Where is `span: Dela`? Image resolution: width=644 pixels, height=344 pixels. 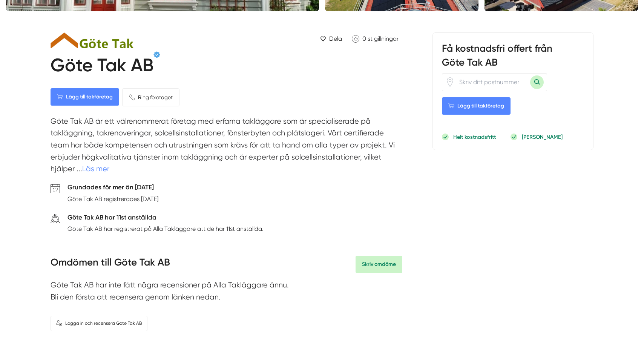 span: Dela is located at coordinates (335, 39).